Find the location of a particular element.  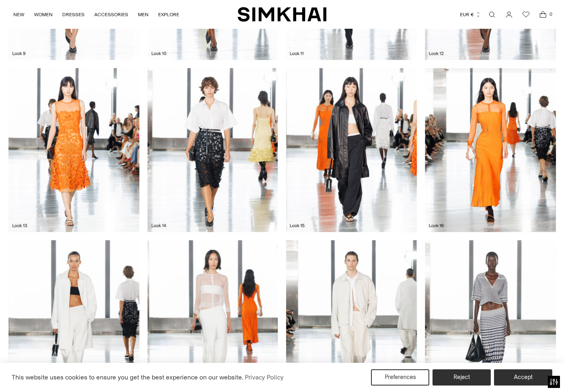

a: Open search modal is located at coordinates (492, 14).